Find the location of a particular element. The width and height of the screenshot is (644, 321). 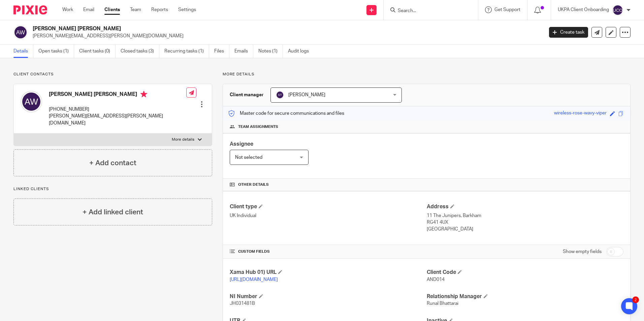

a: Create task is located at coordinates (569, 32).